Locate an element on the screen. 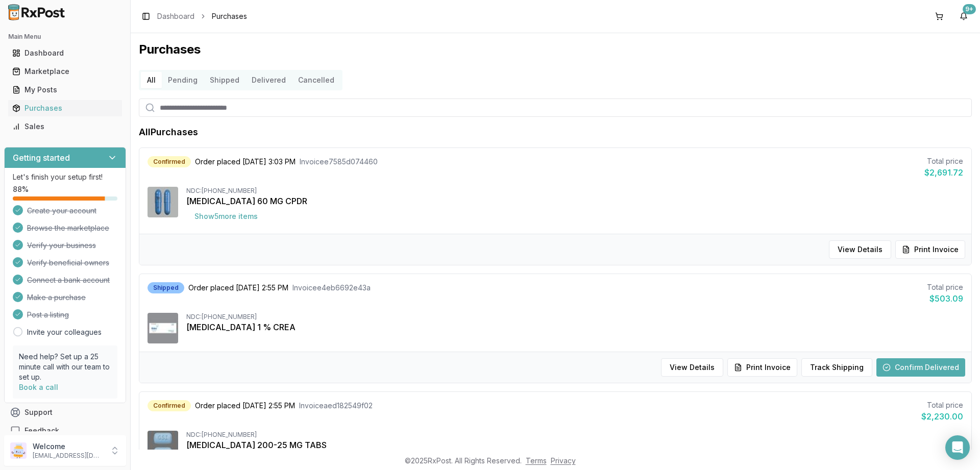  div: $503.09 is located at coordinates (945, 299).